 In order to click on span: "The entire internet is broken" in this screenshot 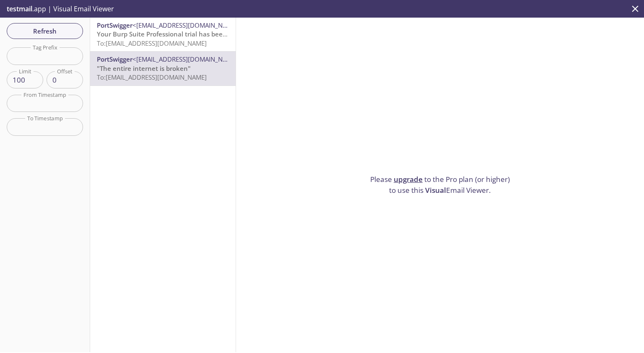, I will do `click(144, 69)`.